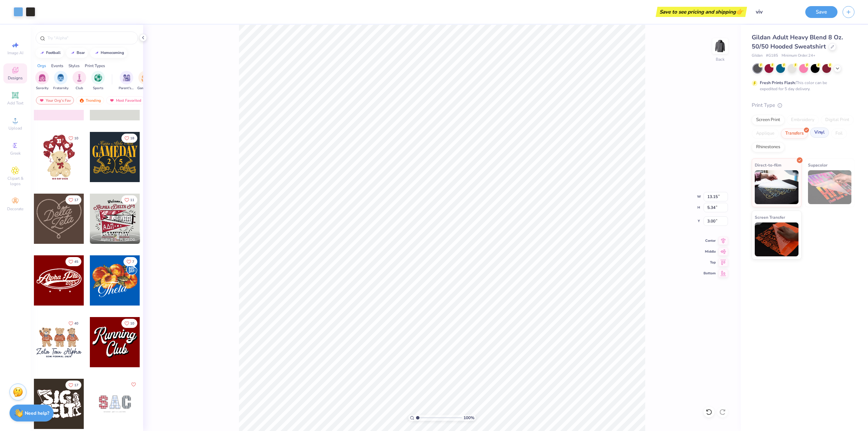  Describe the element at coordinates (37, 413) in the screenshot. I see `strong: Need help?` at that location.